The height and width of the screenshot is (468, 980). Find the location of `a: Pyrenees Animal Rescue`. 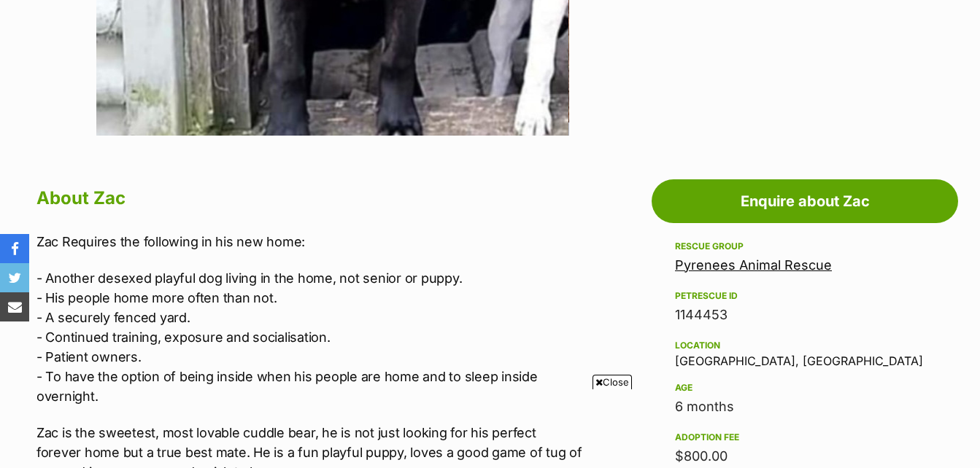

a: Pyrenees Animal Rescue is located at coordinates (753, 264).